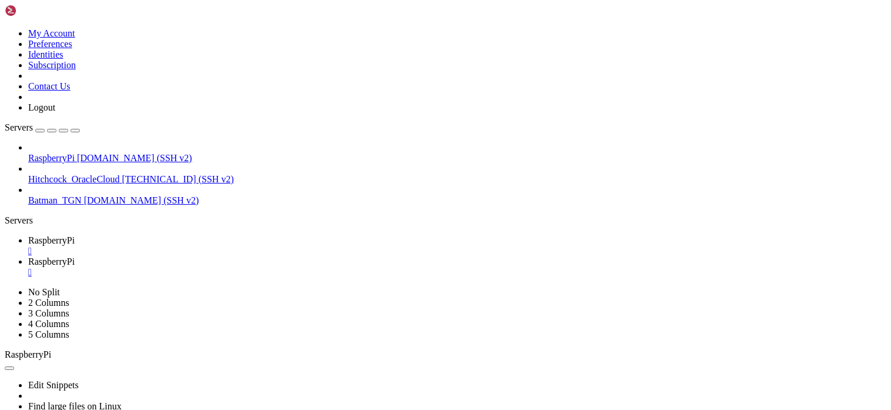 This screenshot has width=891, height=410. I want to click on a: No Split, so click(44, 291).